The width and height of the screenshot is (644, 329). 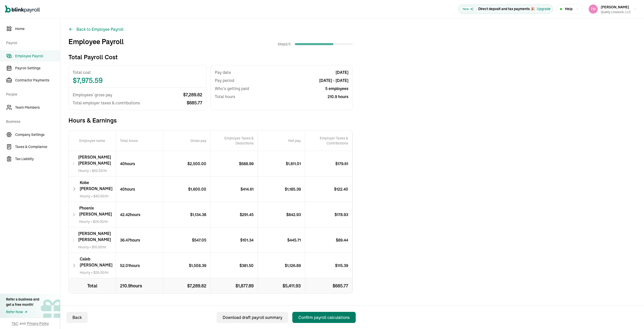 I want to click on p: 42.42 hours, so click(x=130, y=214).